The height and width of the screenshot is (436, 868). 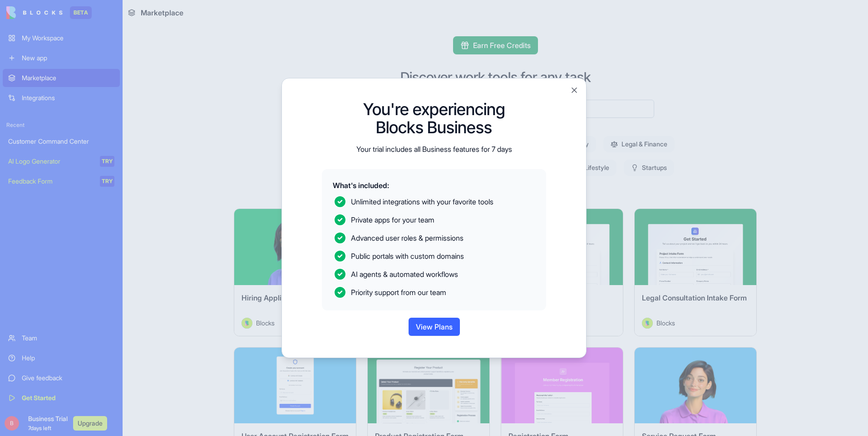 I want to click on h1: You're experiencing Blocks Business, so click(x=434, y=118).